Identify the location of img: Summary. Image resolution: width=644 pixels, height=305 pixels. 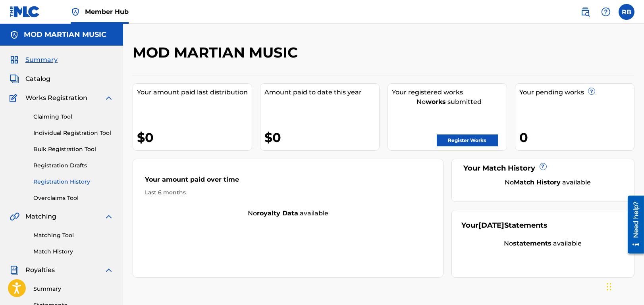
(14, 60).